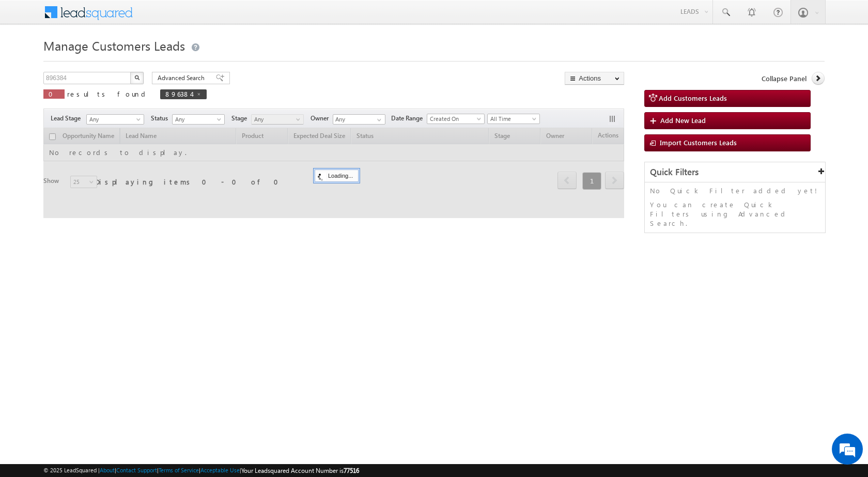  I want to click on a: Terms of Service, so click(179, 470).